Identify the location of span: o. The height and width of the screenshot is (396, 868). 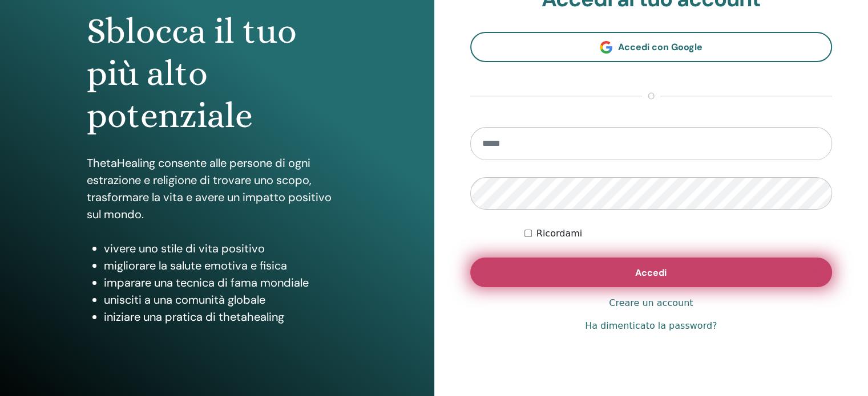
(651, 97).